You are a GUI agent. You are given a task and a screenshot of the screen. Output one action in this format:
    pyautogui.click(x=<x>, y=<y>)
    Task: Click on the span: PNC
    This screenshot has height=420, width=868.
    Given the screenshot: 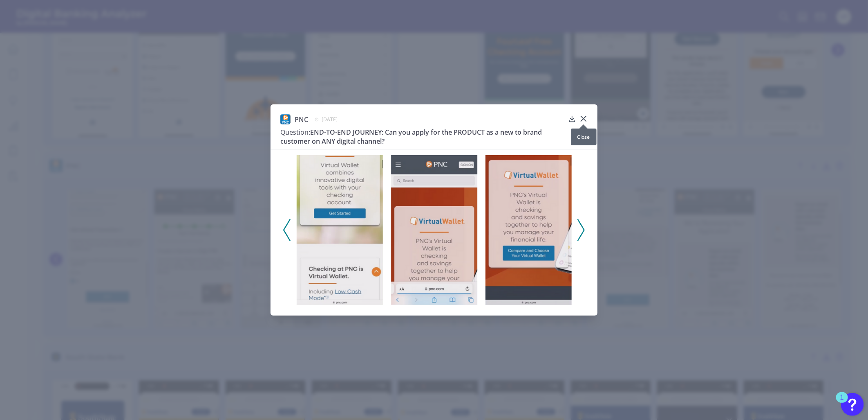 What is the action you would take?
    pyautogui.click(x=302, y=120)
    